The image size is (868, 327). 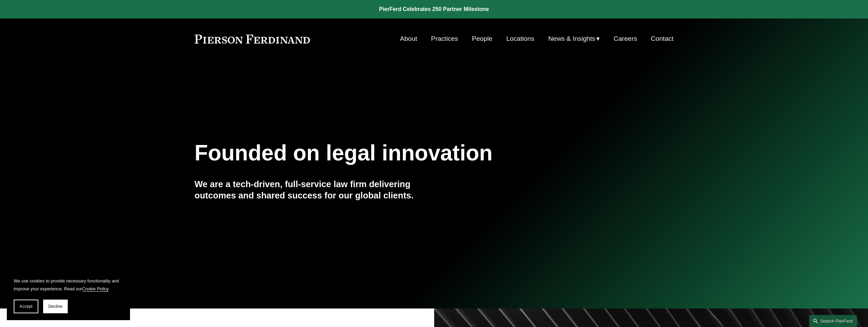 What do you see at coordinates (409, 38) in the screenshot?
I see `a: About` at bounding box center [409, 38].